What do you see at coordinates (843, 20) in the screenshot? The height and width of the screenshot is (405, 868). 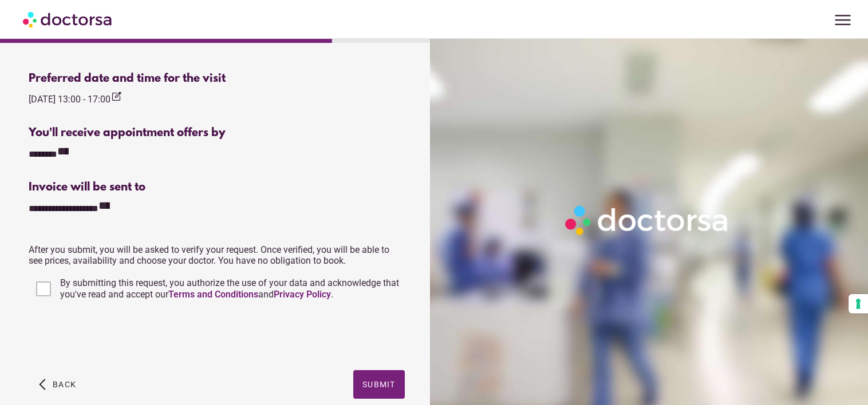 I see `span: menu` at bounding box center [843, 20].